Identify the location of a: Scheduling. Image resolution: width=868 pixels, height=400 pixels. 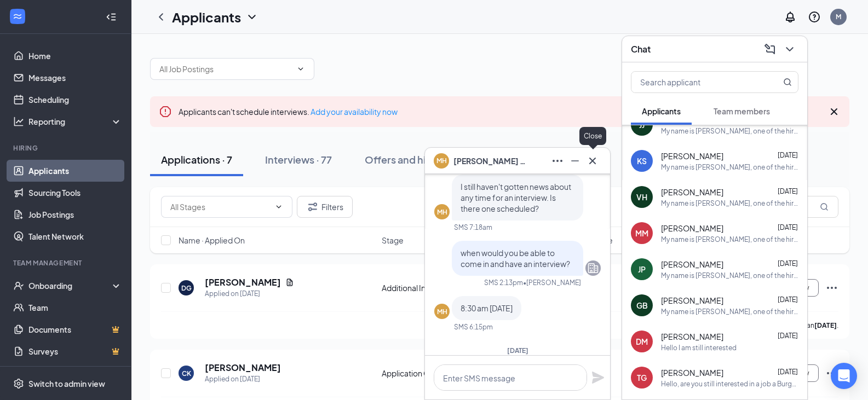
(75, 100).